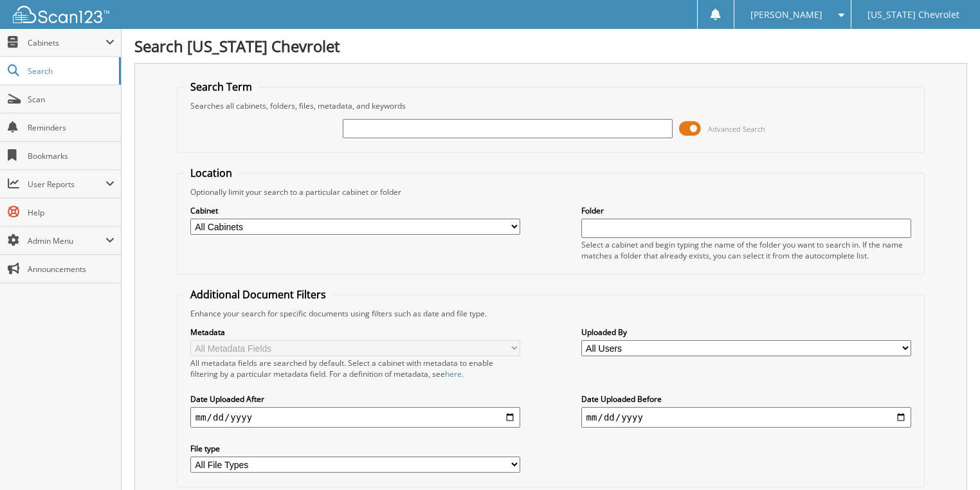 This screenshot has height=490, width=980. Describe the element at coordinates (66, 184) in the screenshot. I see `span: User Reports` at that location.